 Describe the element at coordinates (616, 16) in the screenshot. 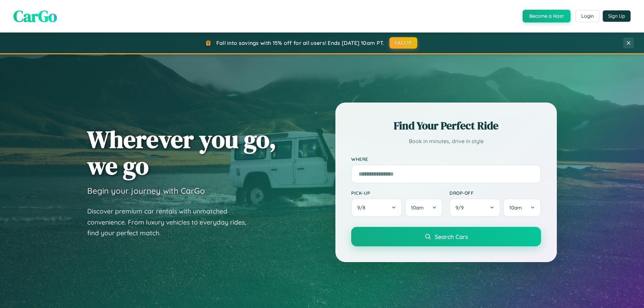

I see `button: Sign Up` at that location.